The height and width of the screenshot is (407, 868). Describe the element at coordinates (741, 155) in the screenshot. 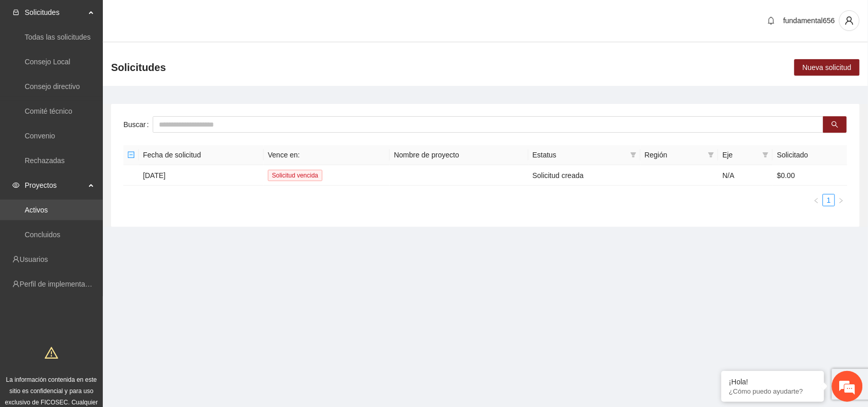

I see `span: Eje` at that location.